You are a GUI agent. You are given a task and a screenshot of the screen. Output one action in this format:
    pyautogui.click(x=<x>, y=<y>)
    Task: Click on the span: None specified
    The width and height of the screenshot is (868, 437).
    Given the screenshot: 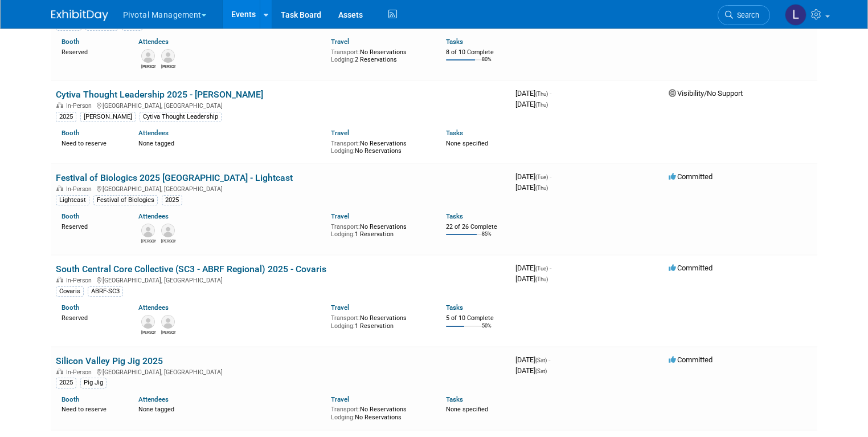 What is the action you would take?
    pyautogui.click(x=467, y=409)
    